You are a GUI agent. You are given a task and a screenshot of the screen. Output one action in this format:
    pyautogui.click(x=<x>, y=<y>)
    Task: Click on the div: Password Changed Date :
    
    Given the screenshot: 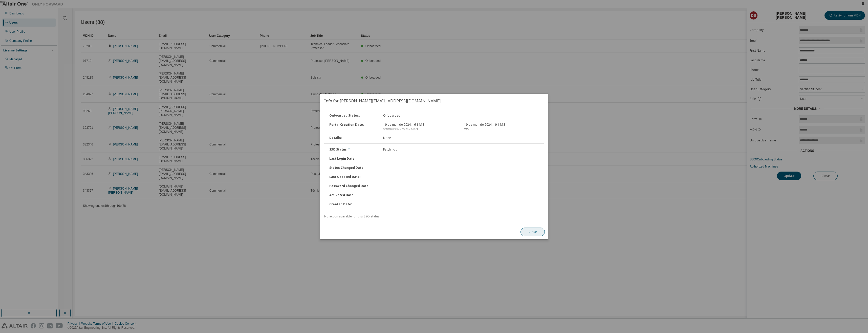 What is the action you would take?
    pyautogui.click(x=353, y=186)
    